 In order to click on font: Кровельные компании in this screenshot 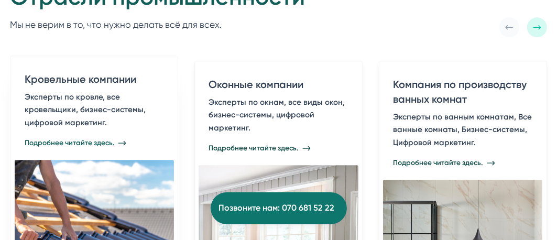, I will do `click(80, 79)`.